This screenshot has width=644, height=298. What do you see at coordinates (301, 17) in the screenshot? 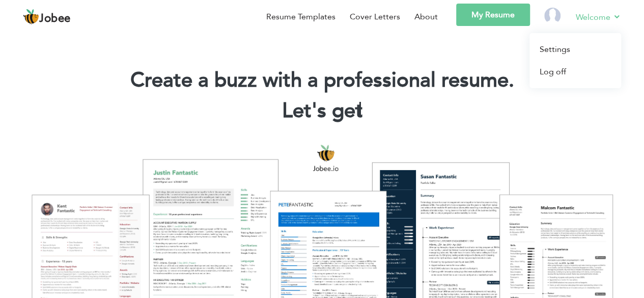
I see `a: Resume Templates` at bounding box center [301, 17].